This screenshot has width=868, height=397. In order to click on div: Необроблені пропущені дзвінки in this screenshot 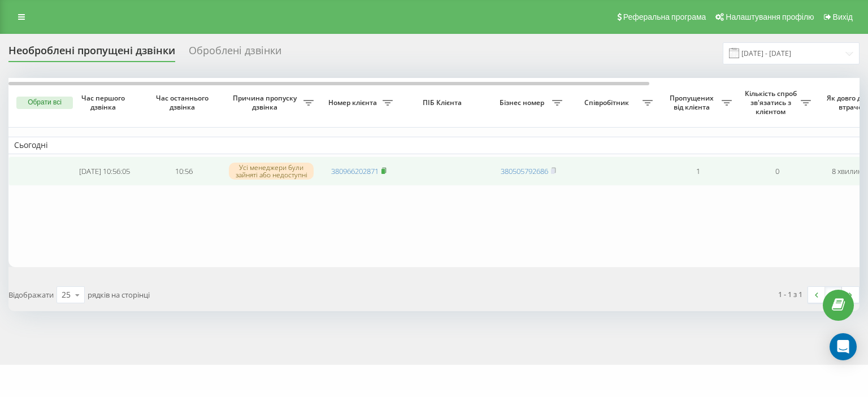, I will do `click(91, 53)`.